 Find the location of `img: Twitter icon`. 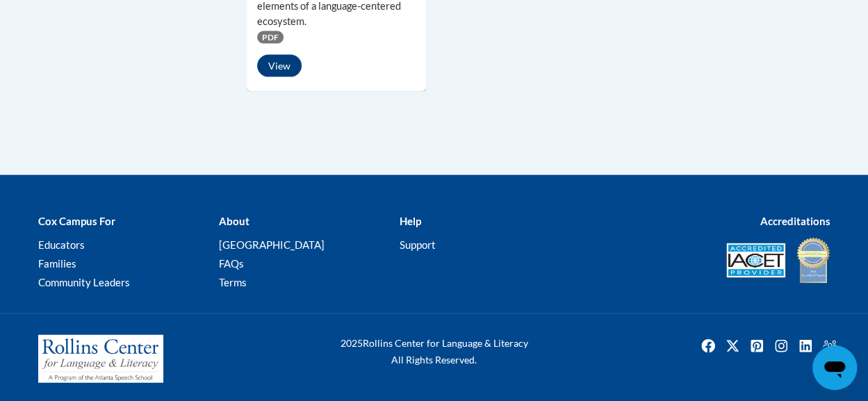

img: Twitter icon is located at coordinates (733, 346).